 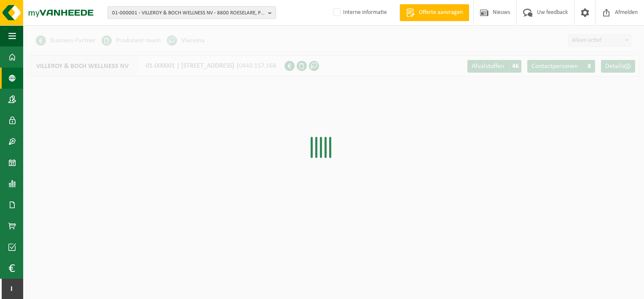 I want to click on a: Details, so click(x=618, y=66).